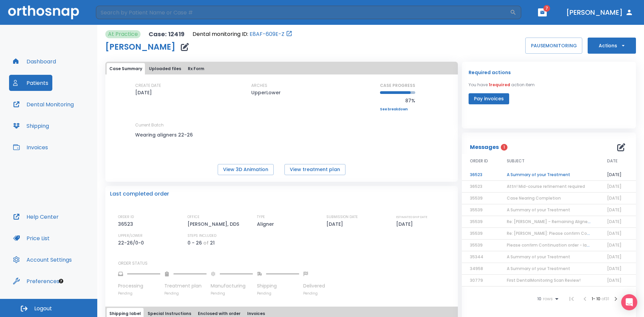 This screenshot has height=317, width=644. I want to click on p: Manufacturing, so click(232, 286).